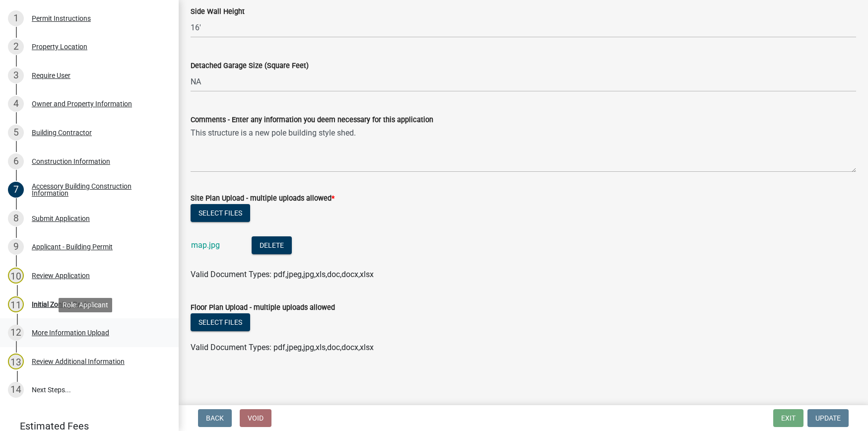  I want to click on div: Require User, so click(51, 76).